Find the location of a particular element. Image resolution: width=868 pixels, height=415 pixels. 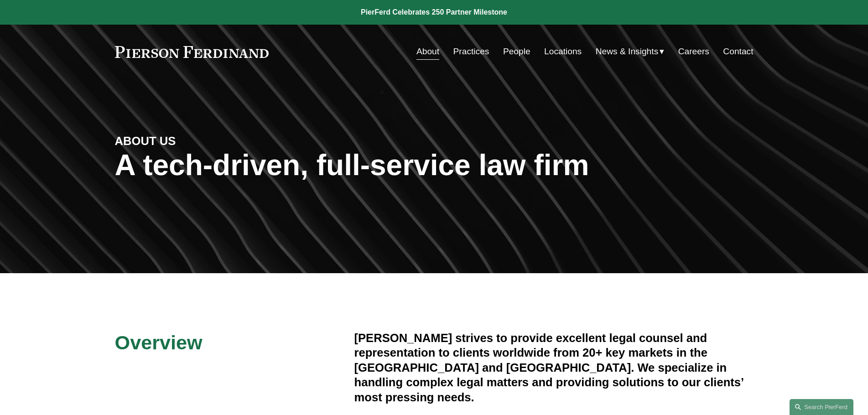

a: Careers is located at coordinates (694, 51).